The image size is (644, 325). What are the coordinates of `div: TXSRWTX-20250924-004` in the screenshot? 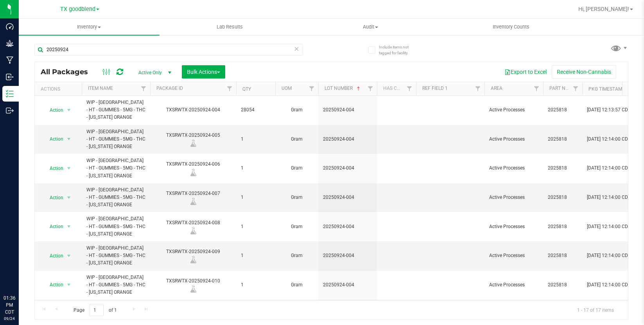 It's located at (193, 110).